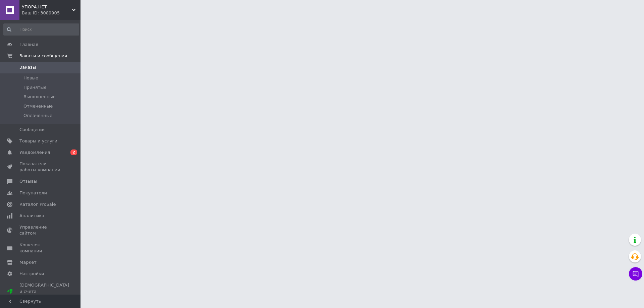 The height and width of the screenshot is (308, 644). Describe the element at coordinates (32, 274) in the screenshot. I see `span: Настройки` at that location.